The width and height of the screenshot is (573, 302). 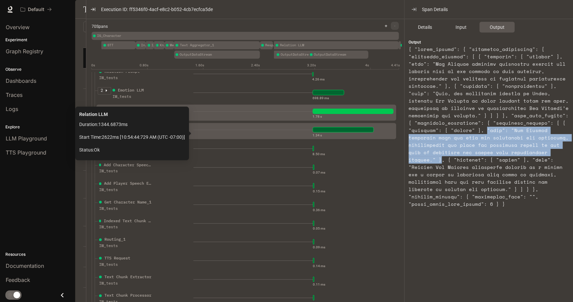 I want to click on div: Output Goal, so click(x=155, y=45).